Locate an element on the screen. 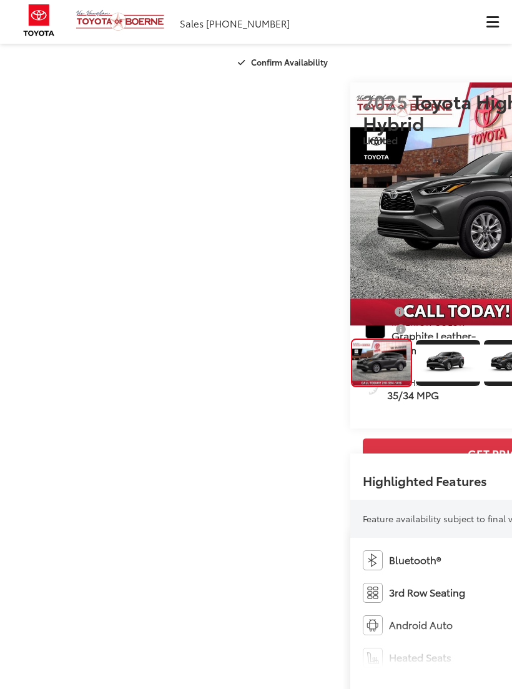 This screenshot has height=689, width=512. h2: Highlighted Features is located at coordinates (425, 480).